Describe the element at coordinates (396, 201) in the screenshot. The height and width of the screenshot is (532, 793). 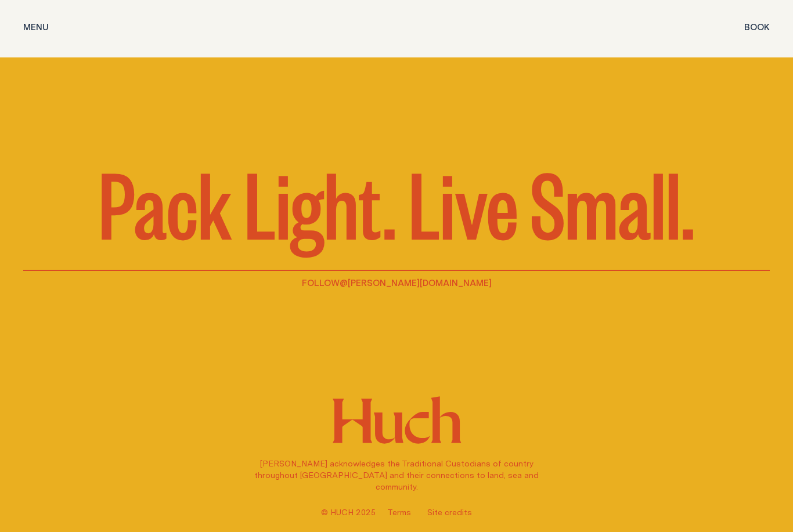
I see `p: Pack Light. Live Small.` at that location.